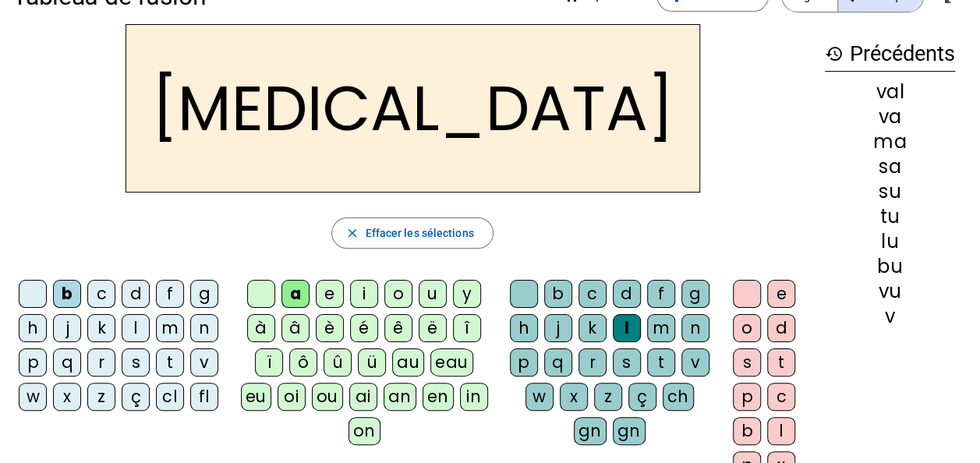 This screenshot has height=463, width=980. What do you see at coordinates (889, 142) in the screenshot?
I see `div: ma` at bounding box center [889, 142].